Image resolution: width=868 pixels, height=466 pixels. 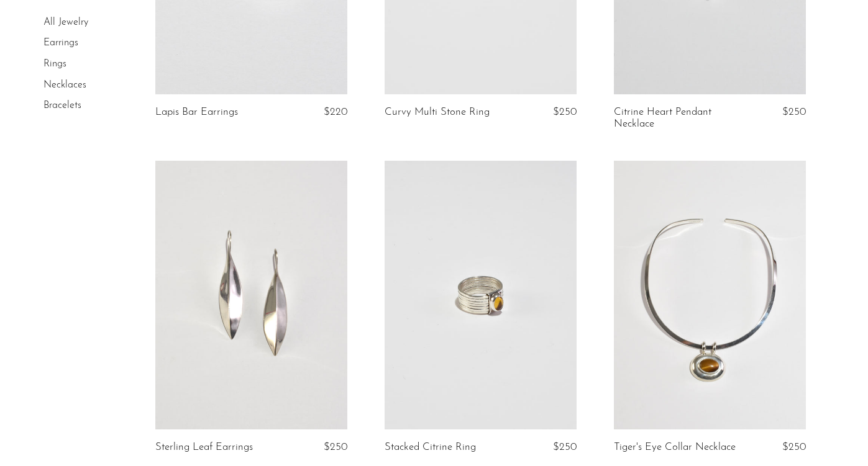 What do you see at coordinates (674, 448) in the screenshot?
I see `a: Tiger's Eye Collar Necklace` at bounding box center [674, 448].